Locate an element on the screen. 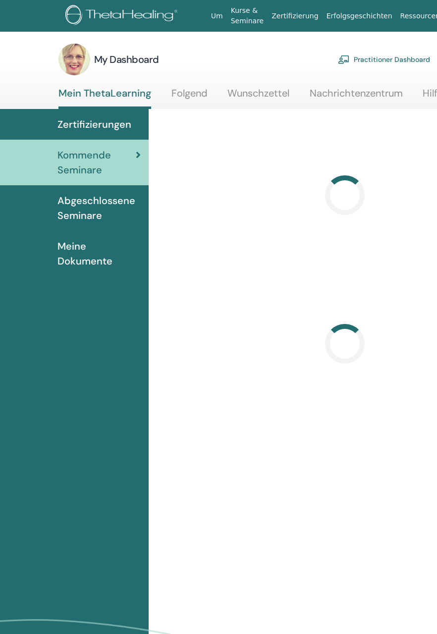  span: Meine Dokumente is located at coordinates (99, 253).